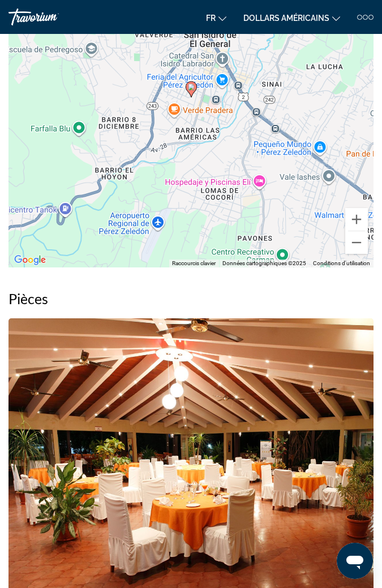 The height and width of the screenshot is (588, 382). Describe the element at coordinates (194, 264) in the screenshot. I see `button: Raccourcis clavier` at that location.